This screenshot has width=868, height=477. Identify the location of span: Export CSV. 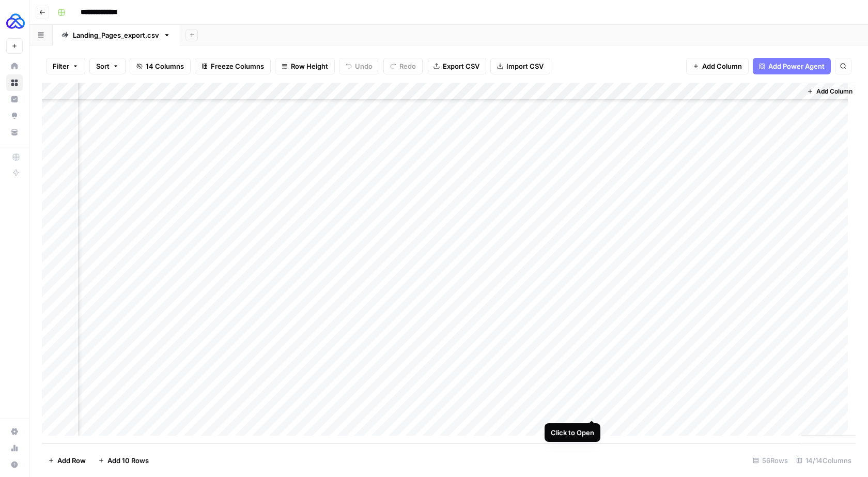
(461, 66).